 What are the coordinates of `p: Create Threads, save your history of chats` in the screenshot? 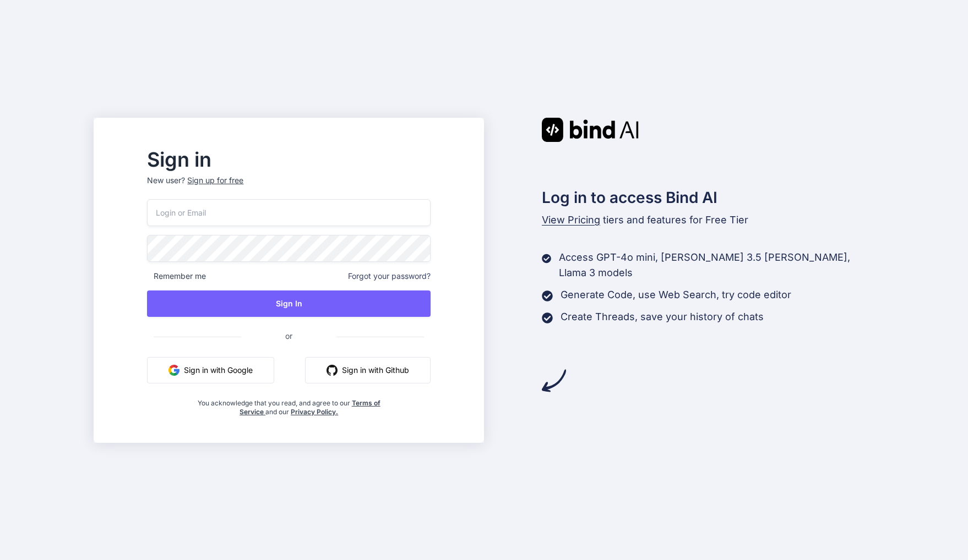 It's located at (662, 317).